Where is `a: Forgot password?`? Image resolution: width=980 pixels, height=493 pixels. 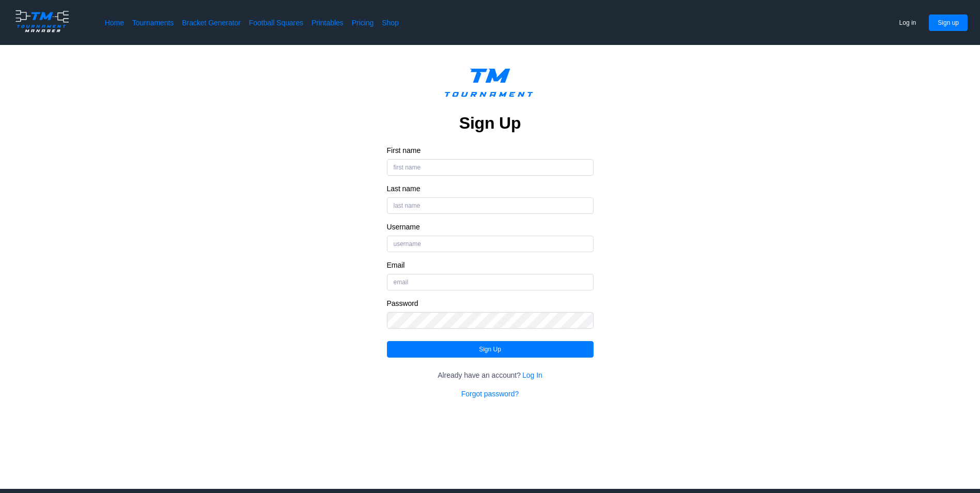
a: Forgot password? is located at coordinates (490, 393).